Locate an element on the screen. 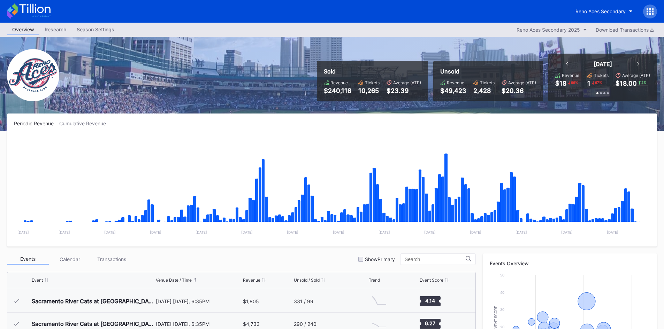 This screenshot has height=329, width=664. button: Download Transactions is located at coordinates (625, 30).